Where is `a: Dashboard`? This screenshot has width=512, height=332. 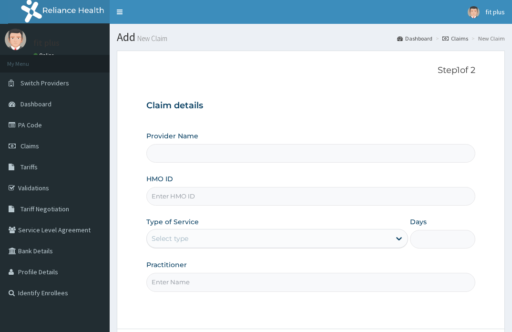
a: Dashboard is located at coordinates (415, 38).